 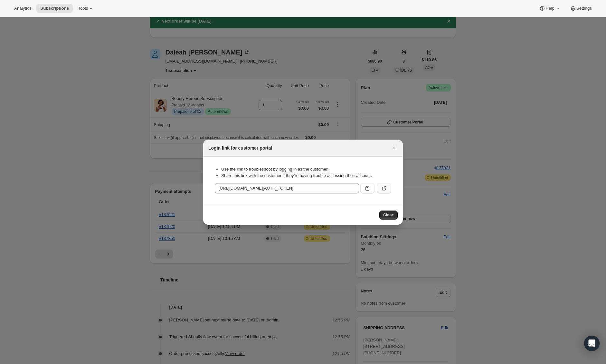 I want to click on span: Subscriptions, so click(x=54, y=9).